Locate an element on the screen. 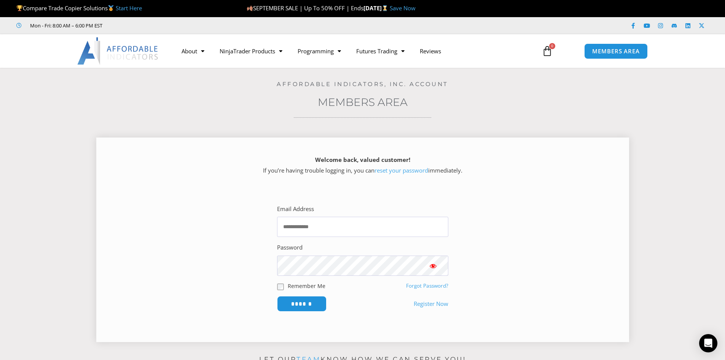 This screenshot has height=360, width=725. p: If you’re having trouble logging in, you can immediately. is located at coordinates (363, 165).